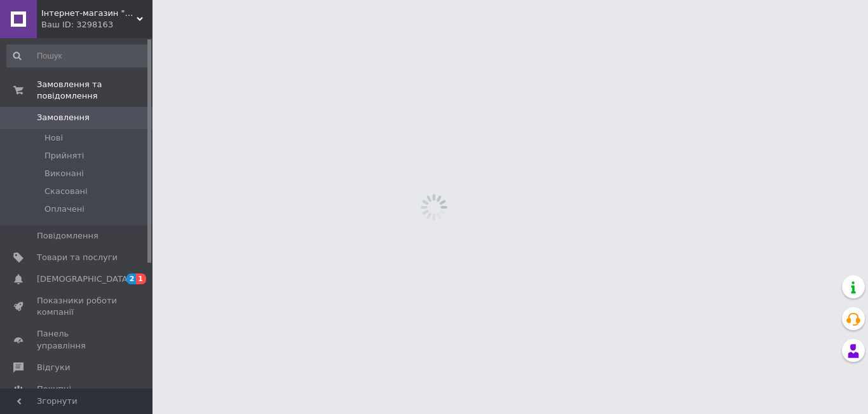 This screenshot has width=868, height=414. I want to click on span: 2, so click(132, 279).